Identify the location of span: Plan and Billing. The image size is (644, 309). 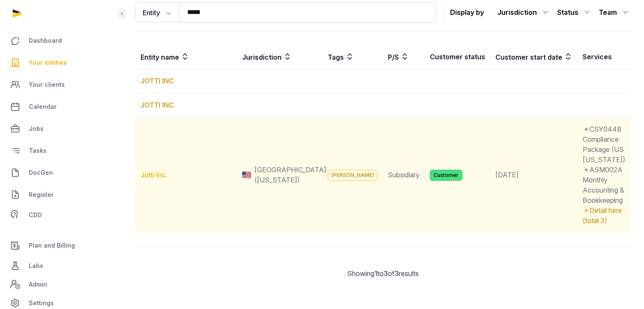
(51, 245).